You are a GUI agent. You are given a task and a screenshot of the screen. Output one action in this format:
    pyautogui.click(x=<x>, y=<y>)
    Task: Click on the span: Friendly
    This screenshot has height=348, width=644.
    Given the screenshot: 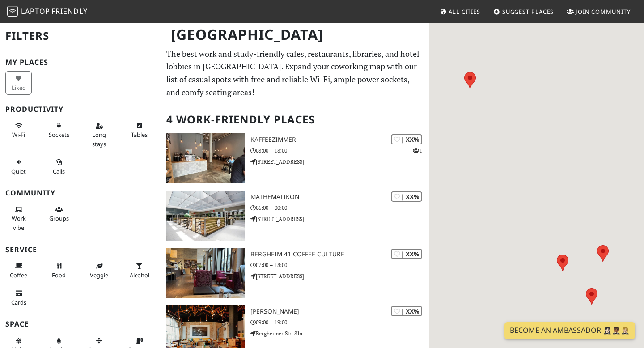 What is the action you would take?
    pyautogui.click(x=69, y=11)
    